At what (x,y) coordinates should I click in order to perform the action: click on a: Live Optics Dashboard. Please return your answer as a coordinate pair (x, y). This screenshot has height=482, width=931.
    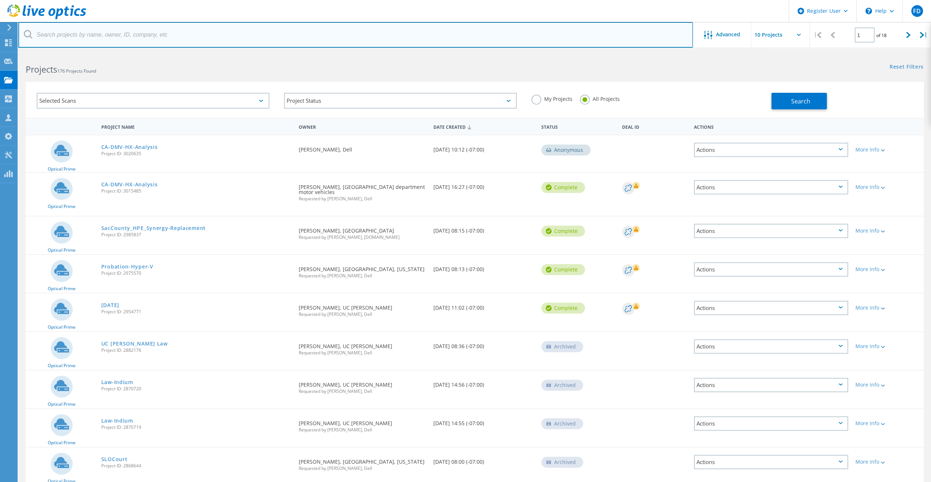
    Looking at the image, I should click on (47, 18).